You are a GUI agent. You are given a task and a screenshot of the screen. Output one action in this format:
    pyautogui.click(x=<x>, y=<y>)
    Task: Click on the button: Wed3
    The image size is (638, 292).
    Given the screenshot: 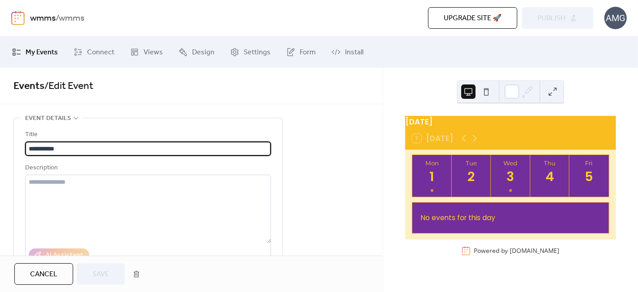 What is the action you would take?
    pyautogui.click(x=511, y=176)
    